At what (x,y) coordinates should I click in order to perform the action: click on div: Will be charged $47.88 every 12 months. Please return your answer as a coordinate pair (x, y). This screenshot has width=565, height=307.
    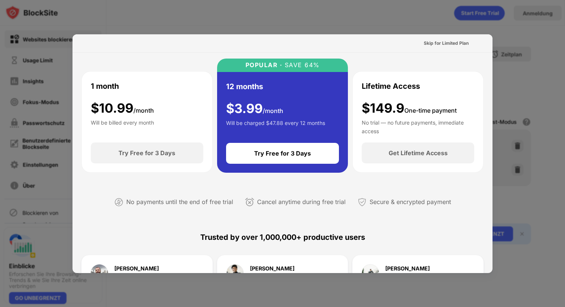
    Looking at the image, I should click on (275, 127).